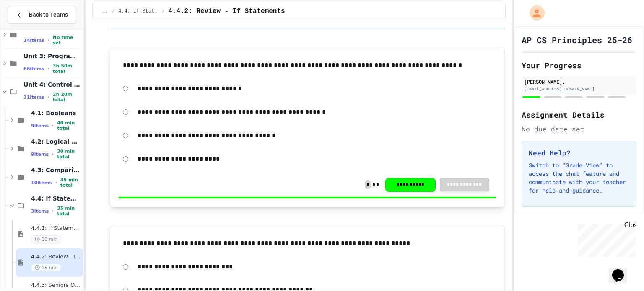 This screenshot has height=291, width=644. Describe the element at coordinates (31, 28) in the screenshot. I see `div: Chat with us now!Close` at that location.